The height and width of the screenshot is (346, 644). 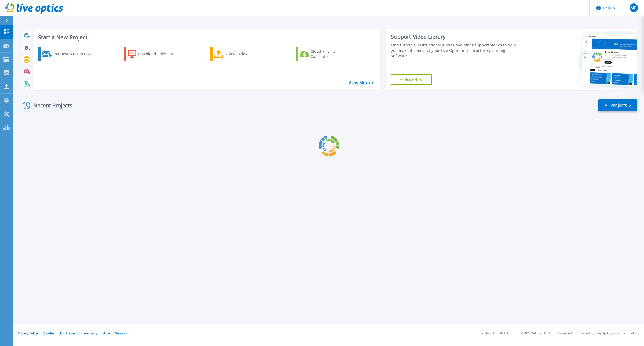 What do you see at coordinates (121, 333) in the screenshot?
I see `a: Support` at bounding box center [121, 333].